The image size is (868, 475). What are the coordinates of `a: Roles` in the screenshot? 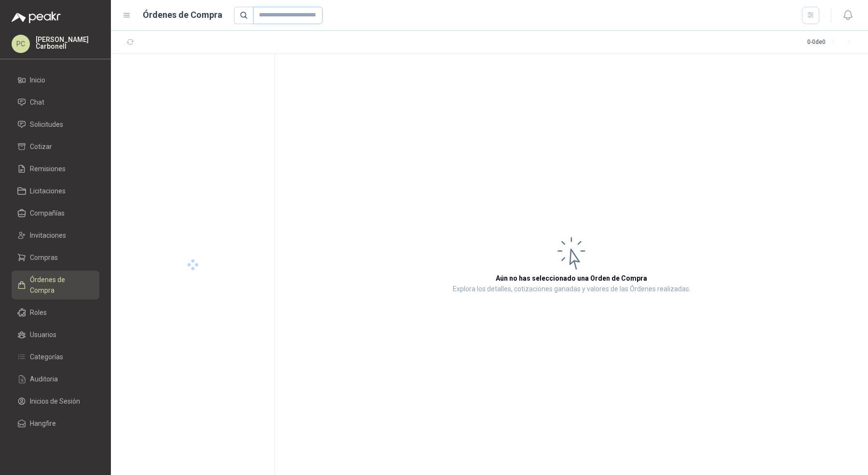 It's located at (56, 313).